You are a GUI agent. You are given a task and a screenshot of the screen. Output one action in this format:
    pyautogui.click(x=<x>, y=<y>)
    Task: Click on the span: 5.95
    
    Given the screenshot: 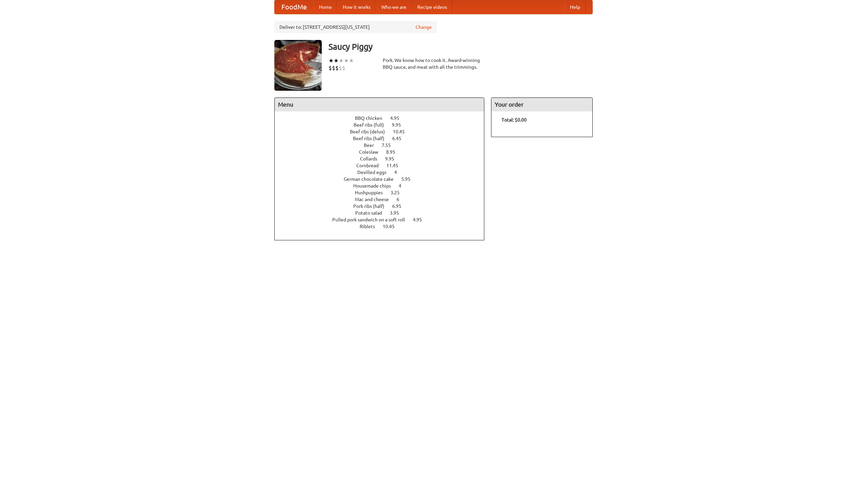 What is the action you would take?
    pyautogui.click(x=409, y=179)
    